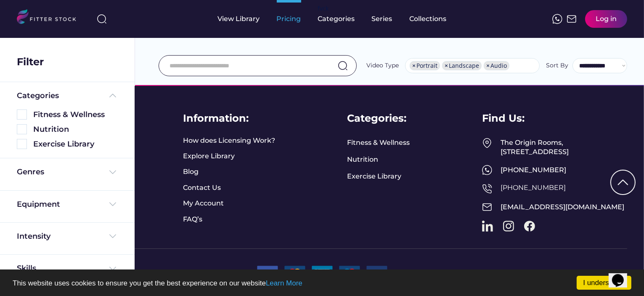 Image resolution: width=644 pixels, height=296 pixels. What do you see at coordinates (425, 66) in the screenshot?
I see `li: Portrait` at bounding box center [425, 66].